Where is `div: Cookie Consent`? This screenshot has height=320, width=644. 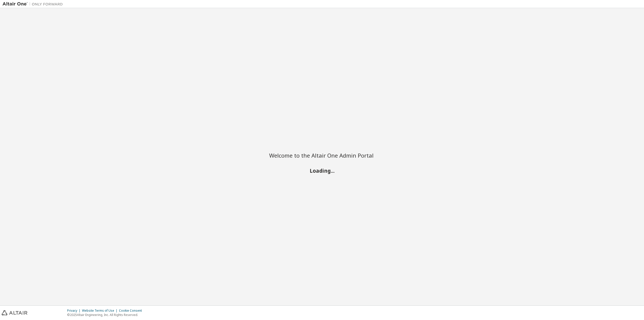 div: Cookie Consent is located at coordinates (132, 311).